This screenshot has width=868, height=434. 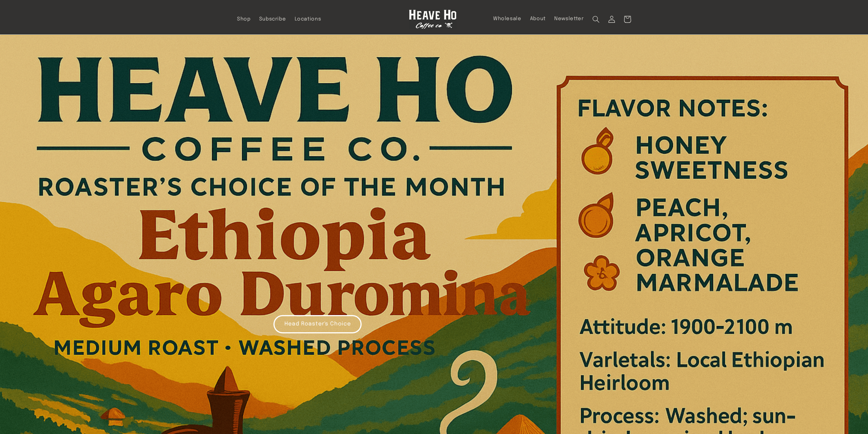 I want to click on a: Head Roaster's Choice, so click(x=318, y=324).